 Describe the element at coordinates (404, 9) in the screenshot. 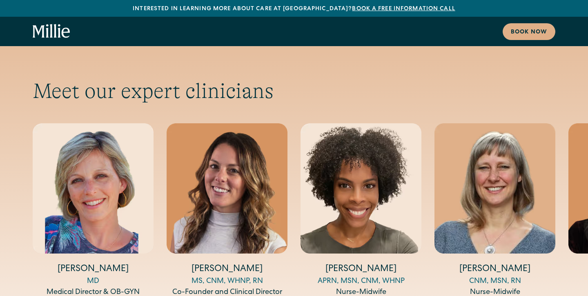

I see `a: Book a free information call` at that location.